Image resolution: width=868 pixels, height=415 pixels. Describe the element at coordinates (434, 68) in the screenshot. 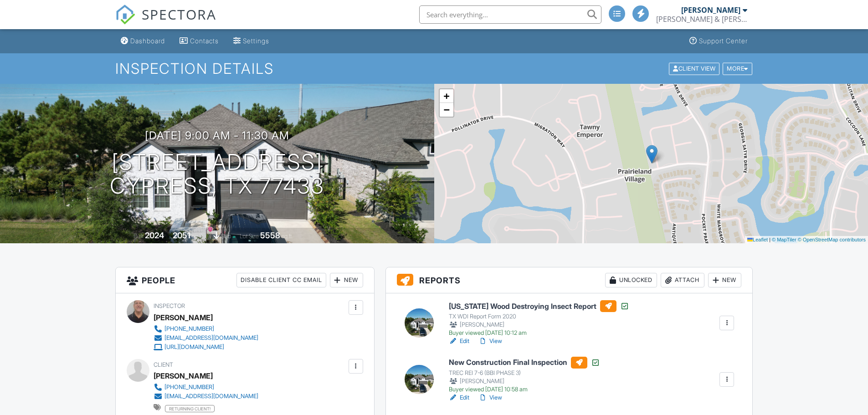

I see `h1: Inspection Details` at that location.